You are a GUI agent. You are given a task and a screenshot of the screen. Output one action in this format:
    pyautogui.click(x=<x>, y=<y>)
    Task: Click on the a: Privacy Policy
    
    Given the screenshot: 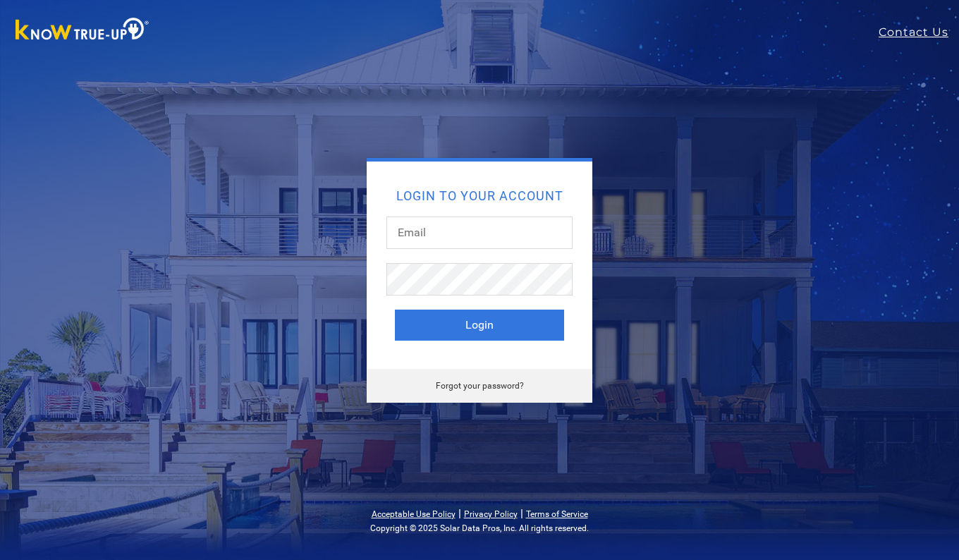 What is the action you would take?
    pyautogui.click(x=491, y=514)
    